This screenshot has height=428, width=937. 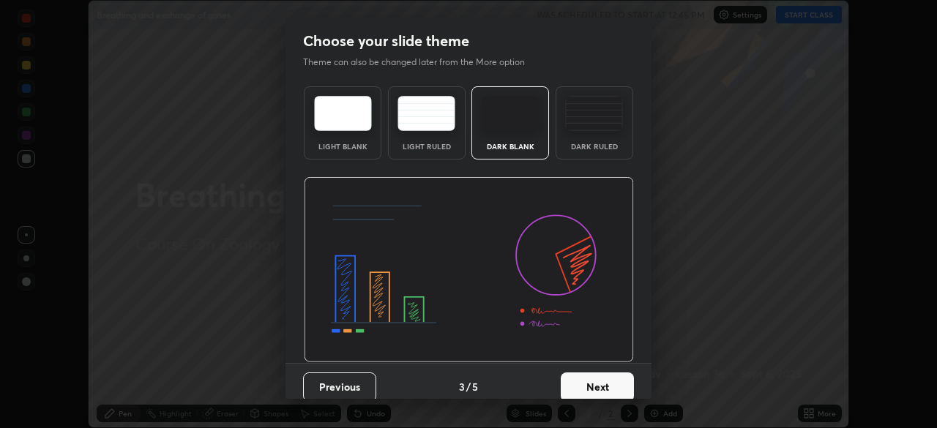 I want to click on div: Light Blank, so click(x=343, y=146).